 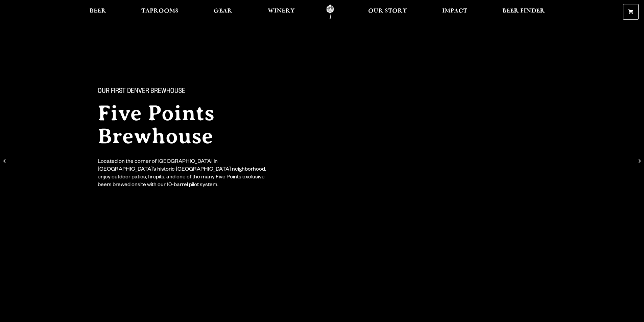 I want to click on span: Taprooms, so click(x=160, y=11).